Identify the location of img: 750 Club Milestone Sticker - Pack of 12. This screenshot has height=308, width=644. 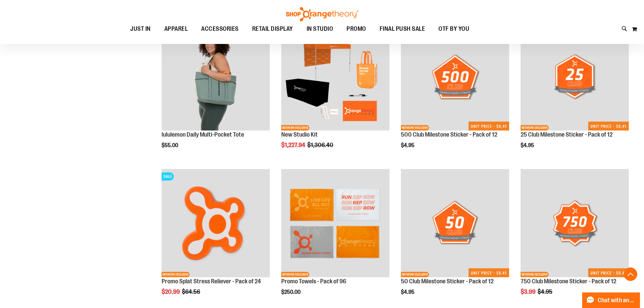
(575, 223).